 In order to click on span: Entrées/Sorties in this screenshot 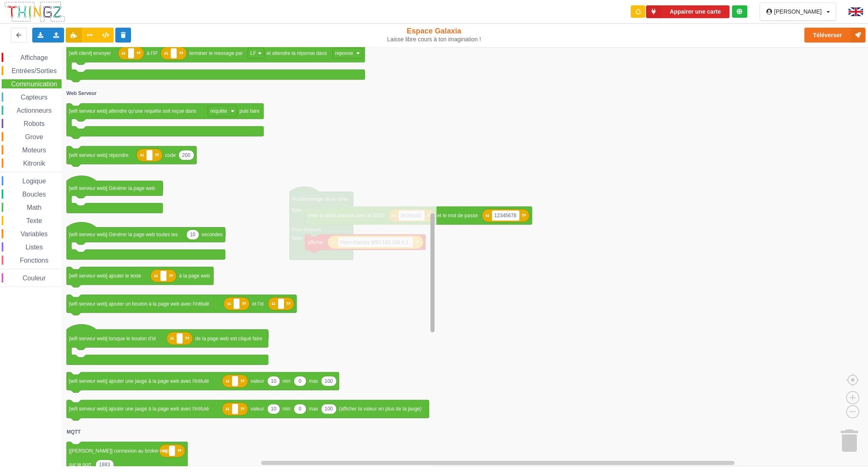, I will do `click(34, 71)`.